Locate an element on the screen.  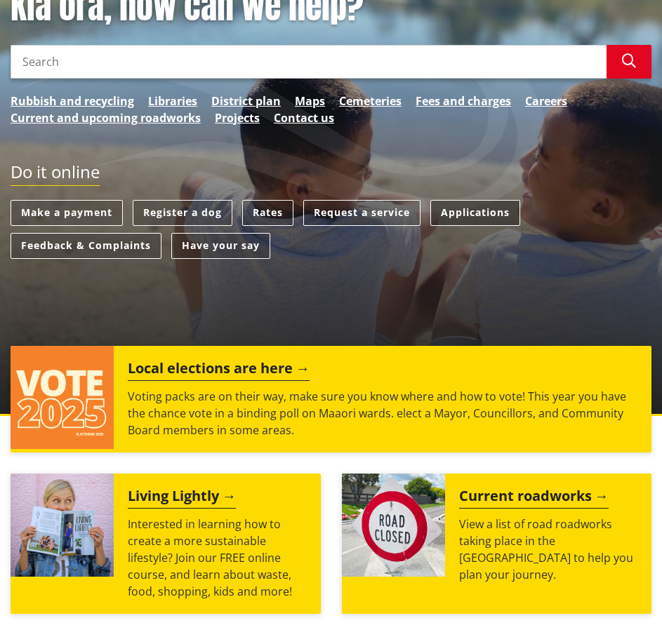
img: Vote 2025 is located at coordinates (62, 397).